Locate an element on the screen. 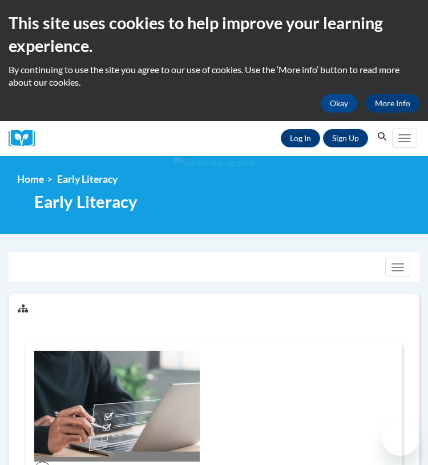  a: More Info is located at coordinates (393, 103).